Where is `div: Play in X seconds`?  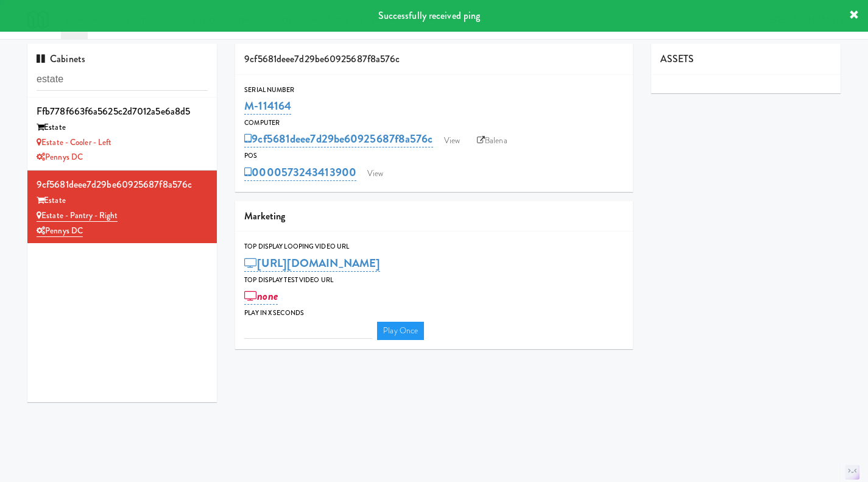 div: Play in X seconds is located at coordinates (434, 313).